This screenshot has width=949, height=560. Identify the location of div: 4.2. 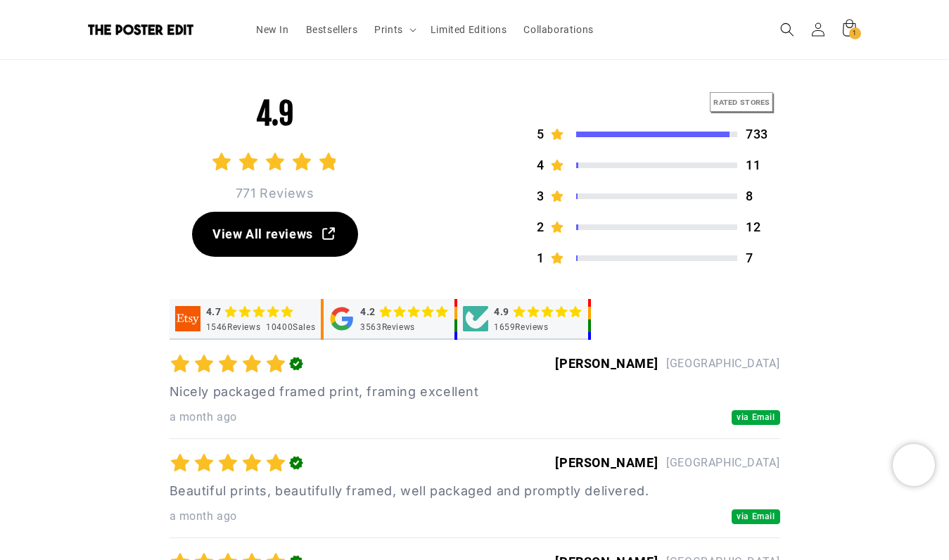
(367, 311).